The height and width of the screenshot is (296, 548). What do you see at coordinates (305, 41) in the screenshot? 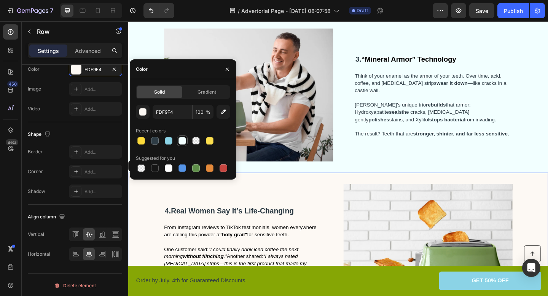
I see `strong: “Mineral Armor” Technology` at bounding box center [305, 41].